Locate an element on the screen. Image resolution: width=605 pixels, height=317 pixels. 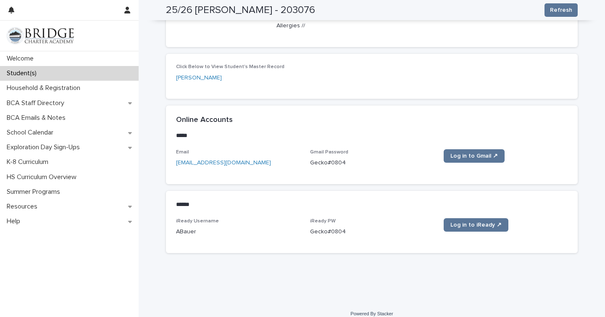
p: HS Curriculum Overview is located at coordinates (43, 177).